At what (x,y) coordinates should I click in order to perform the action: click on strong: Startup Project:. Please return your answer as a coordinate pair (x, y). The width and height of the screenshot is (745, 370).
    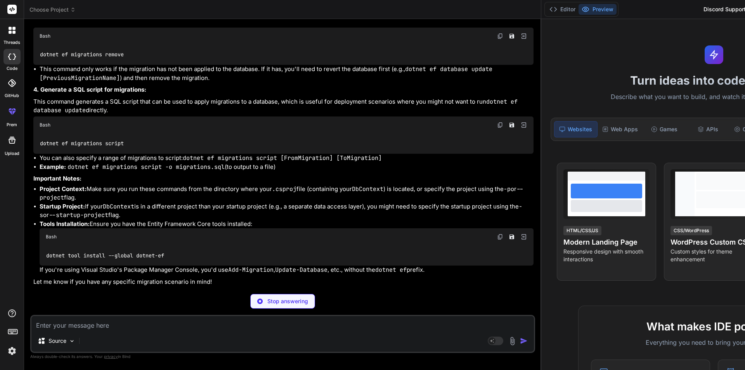
    Looking at the image, I should click on (62, 206).